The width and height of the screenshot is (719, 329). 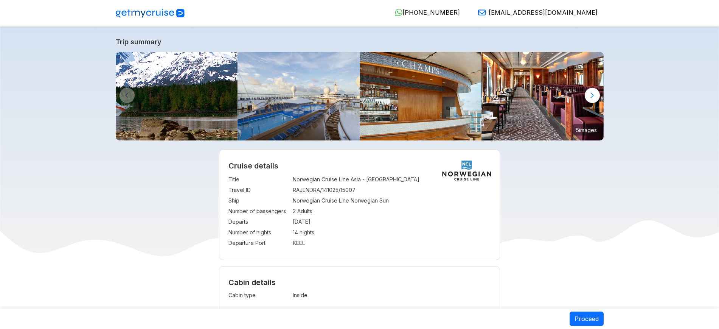 I want to click on small: 5 images, so click(x=586, y=130).